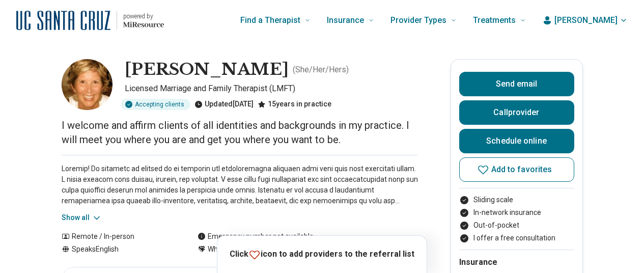 The height and width of the screenshot is (273, 644). What do you see at coordinates (522, 170) in the screenshot?
I see `span: Add to favorites` at bounding box center [522, 170].